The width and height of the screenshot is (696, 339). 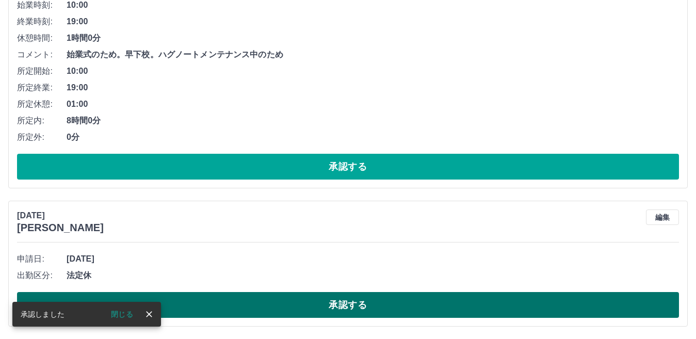 What do you see at coordinates (372, 137) in the screenshot?
I see `span: 0分` at bounding box center [372, 137].